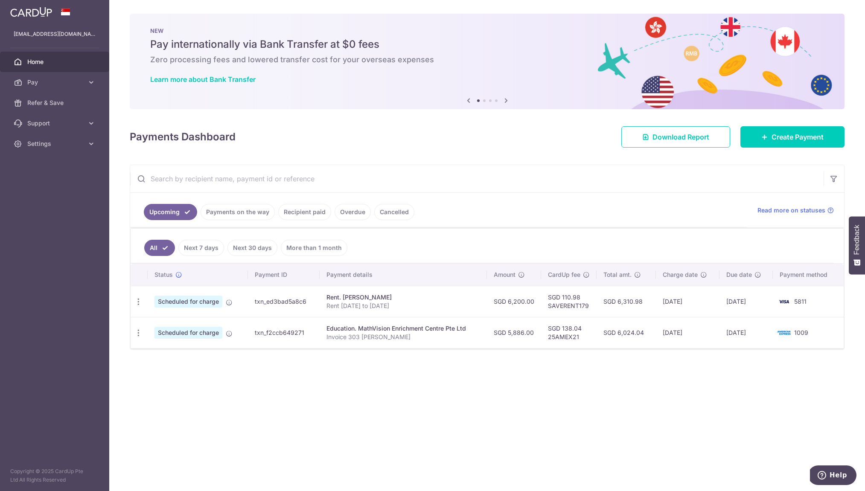  I want to click on a: Next 7 days, so click(201, 248).